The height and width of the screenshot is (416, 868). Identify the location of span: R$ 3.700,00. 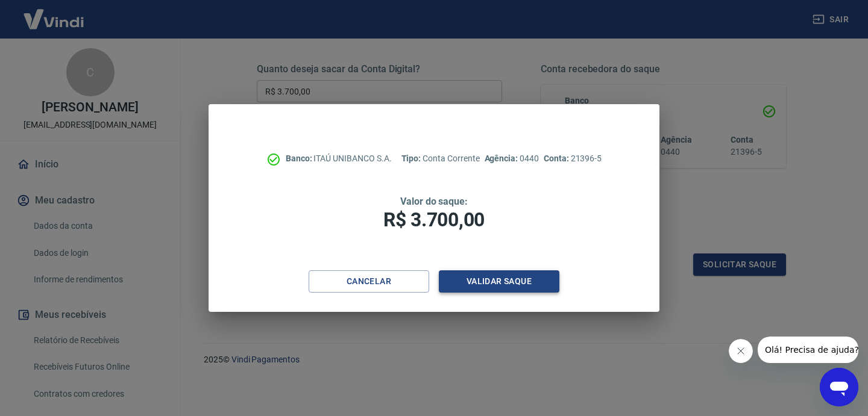
(434, 220).